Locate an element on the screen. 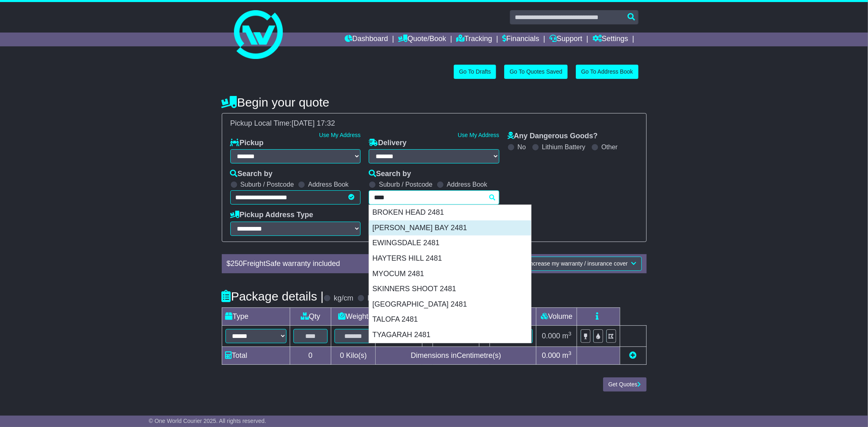  label: Pickup Address Type is located at coordinates (272, 215).